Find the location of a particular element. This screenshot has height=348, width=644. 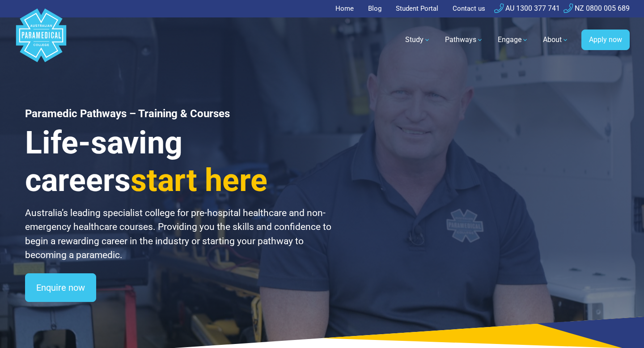

p: Australia’s leading specialist college for pre-hospital healthcare and non-emergency healthcare c... is located at coordinates (179, 234).